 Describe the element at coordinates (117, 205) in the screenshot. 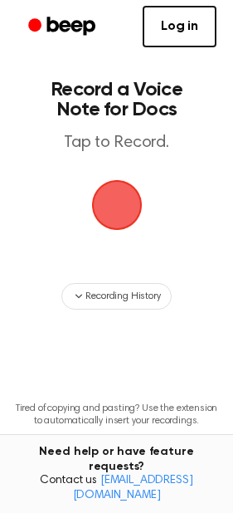

I see `img: Beep Logo` at that location.